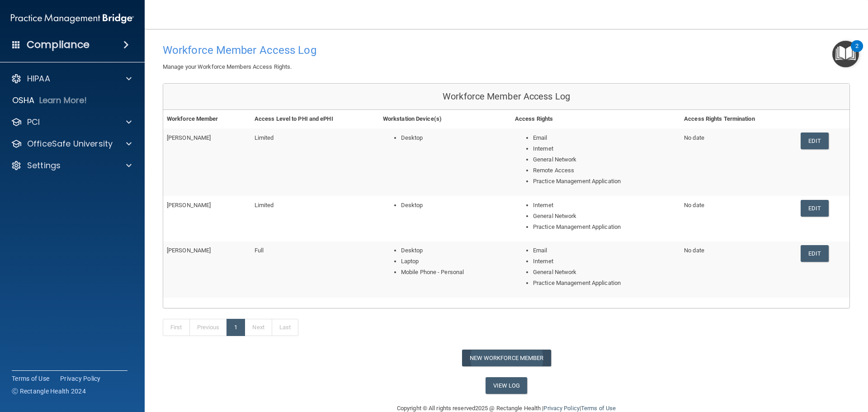 The width and height of the screenshot is (868, 412). Describe the element at coordinates (739, 119) in the screenshot. I see `th: Access Rights Termination` at that location.